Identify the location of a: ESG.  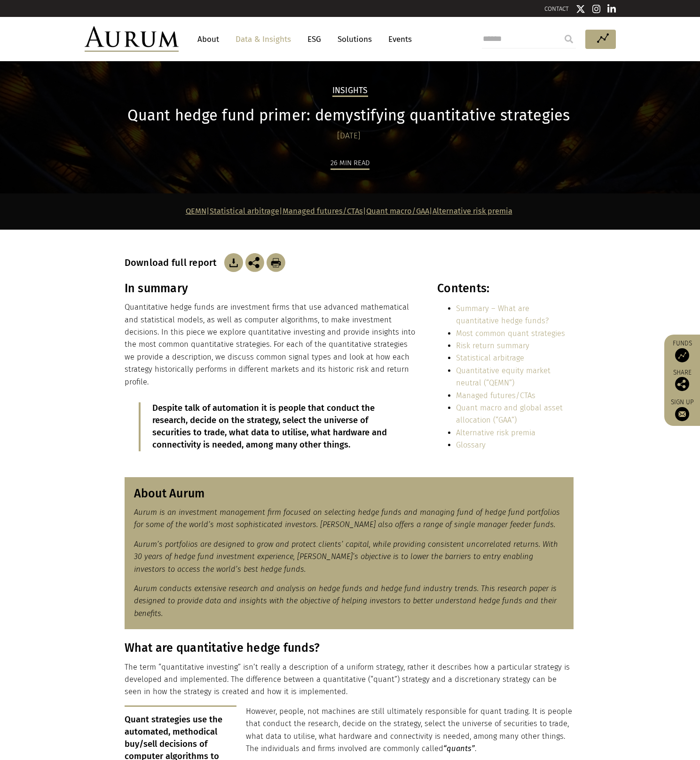
(314, 39).